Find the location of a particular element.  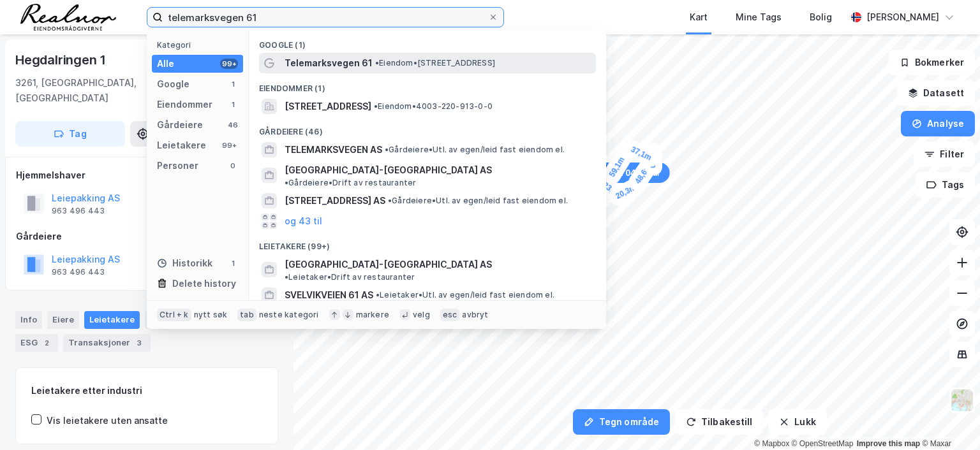

div: Vis leietakere uten ansatte is located at coordinates (107, 421).